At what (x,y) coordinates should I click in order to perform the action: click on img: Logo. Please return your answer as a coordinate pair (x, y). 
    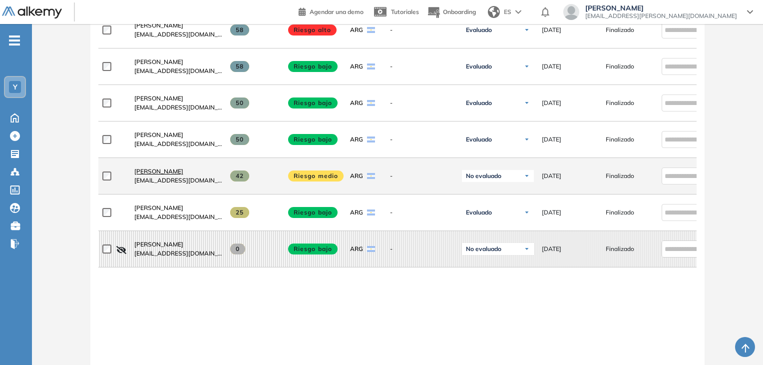
    Looking at the image, I should click on (32, 12).